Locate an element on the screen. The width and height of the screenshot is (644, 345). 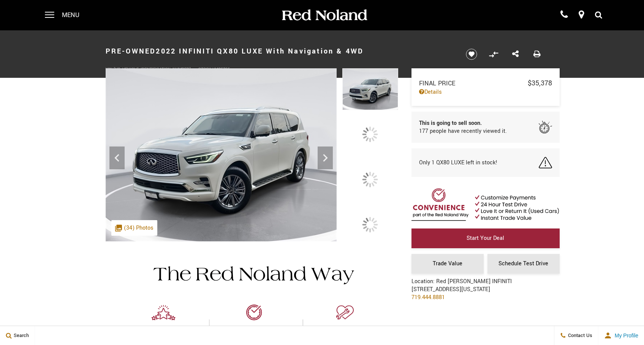
a: Details is located at coordinates (486, 91).